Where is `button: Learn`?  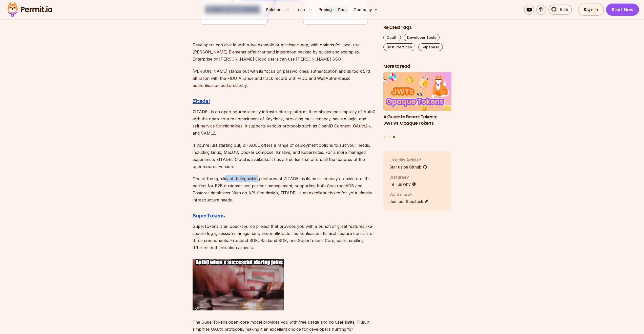 button: Learn is located at coordinates (304, 10).